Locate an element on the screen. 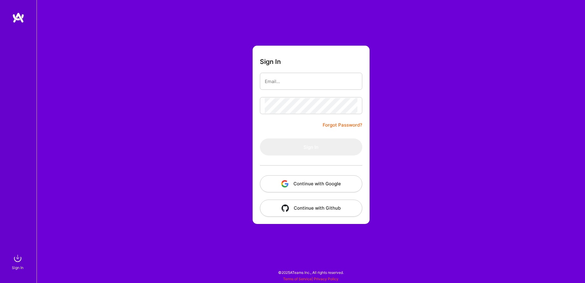 This screenshot has width=585, height=283. a: sign inSign In is located at coordinates (18, 262).